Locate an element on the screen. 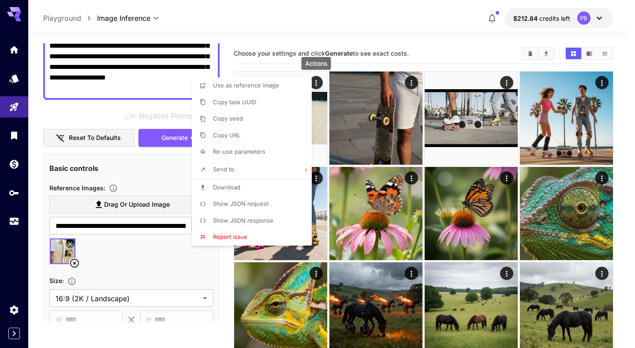  div: Actions is located at coordinates (316, 63).